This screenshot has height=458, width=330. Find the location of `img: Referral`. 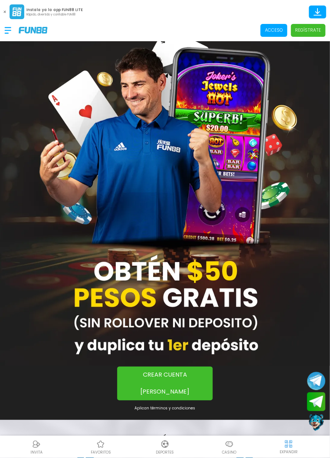

img: Referral is located at coordinates (36, 444).